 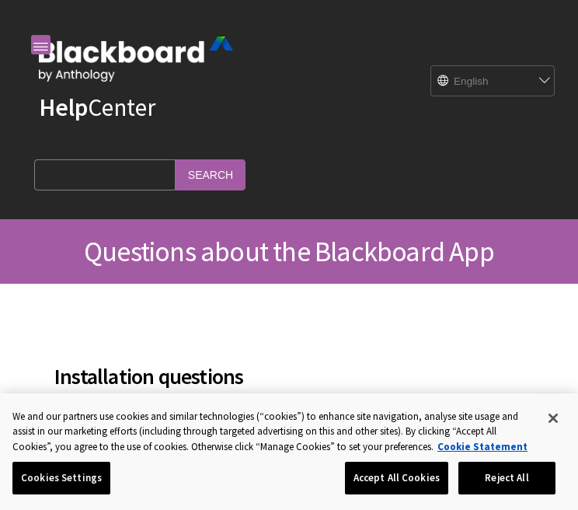 What do you see at coordinates (396, 478) in the screenshot?
I see `button: Accept All Cookies` at bounding box center [396, 478].